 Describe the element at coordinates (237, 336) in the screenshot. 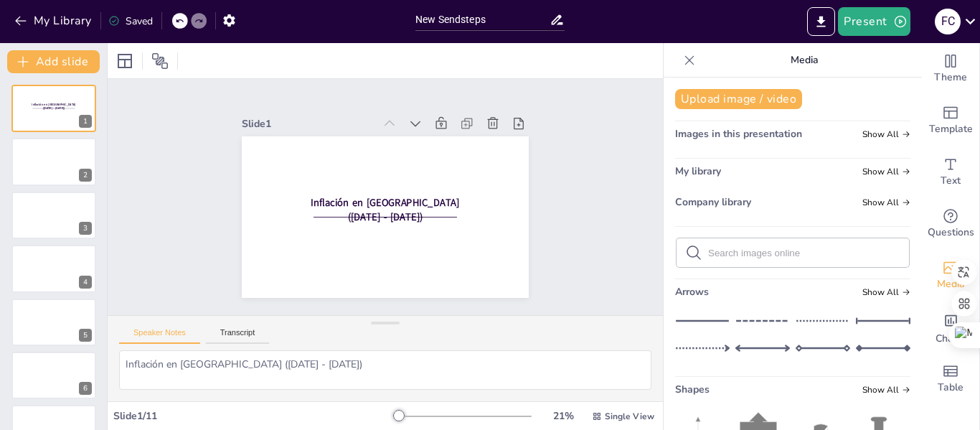

I see `button: Transcript` at that location.